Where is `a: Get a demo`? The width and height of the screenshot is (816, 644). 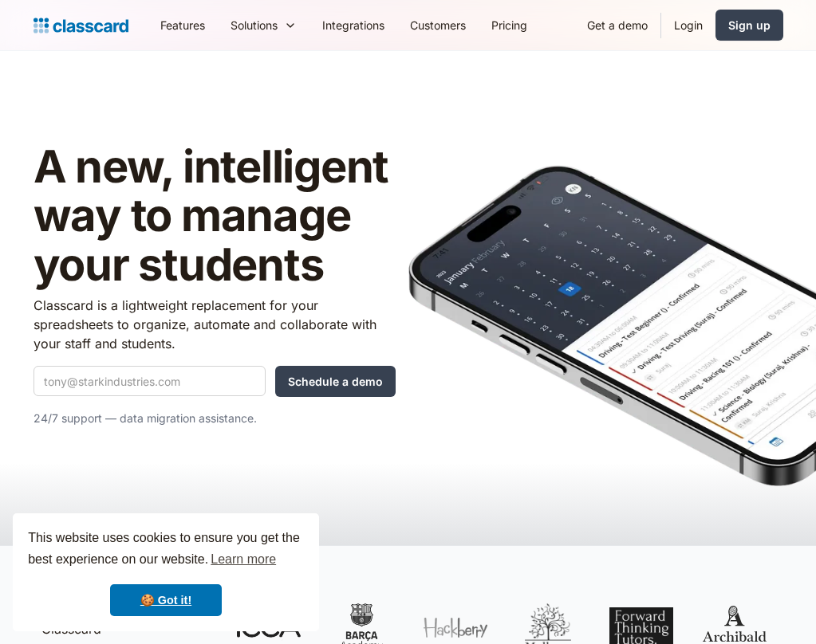 a: Get a demo is located at coordinates (618, 25).